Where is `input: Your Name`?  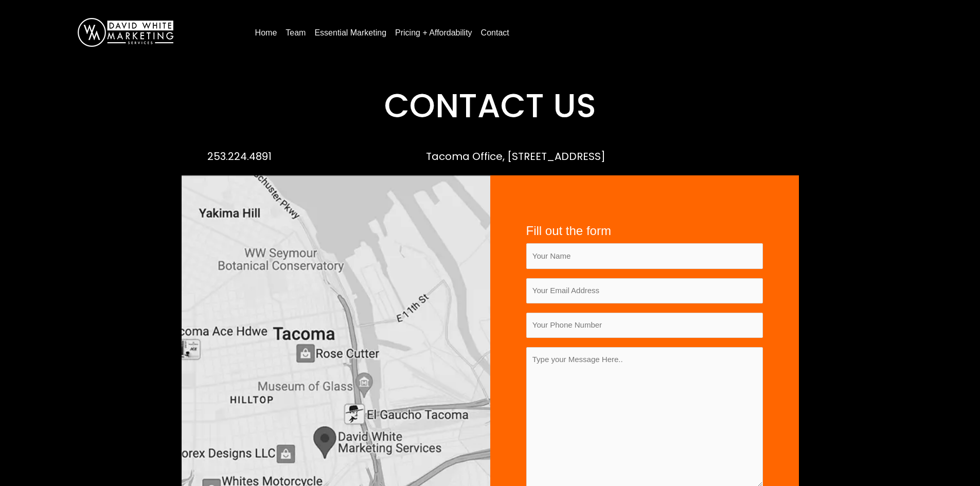 input: Your Name is located at coordinates (645, 255).